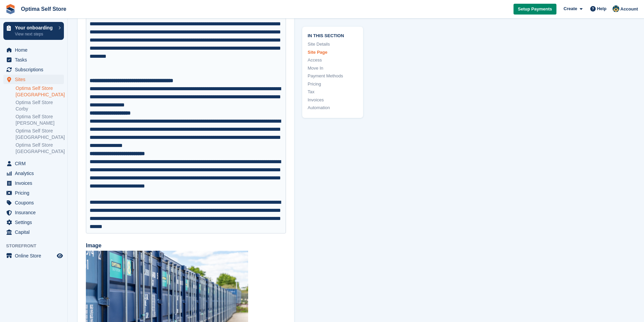  I want to click on a: Optima Self Store Corby, so click(39, 106).